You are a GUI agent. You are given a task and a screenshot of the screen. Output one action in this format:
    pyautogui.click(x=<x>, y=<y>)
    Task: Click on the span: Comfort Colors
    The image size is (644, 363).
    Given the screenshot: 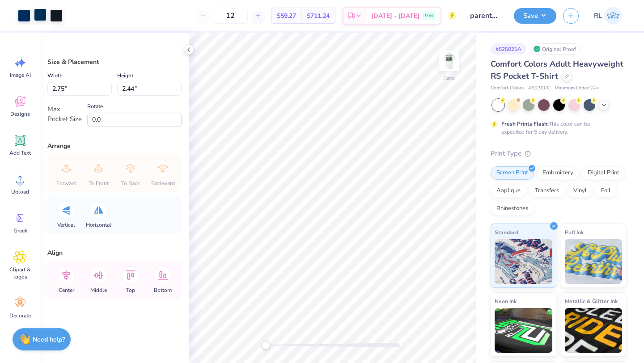 What is the action you would take?
    pyautogui.click(x=507, y=88)
    